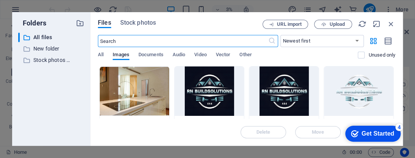 This screenshot has width=415, height=158. What do you see at coordinates (200, 55) in the screenshot?
I see `span: Video` at bounding box center [200, 55].